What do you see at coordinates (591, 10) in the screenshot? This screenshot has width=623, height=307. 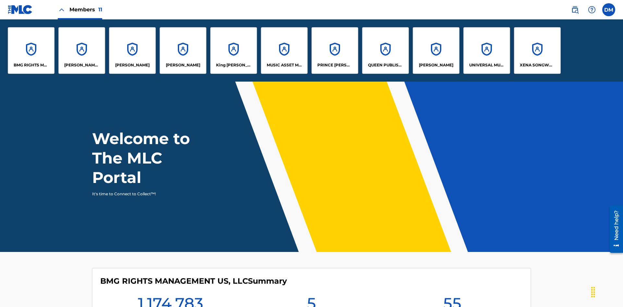 I see `div: Help` at bounding box center [591, 10].